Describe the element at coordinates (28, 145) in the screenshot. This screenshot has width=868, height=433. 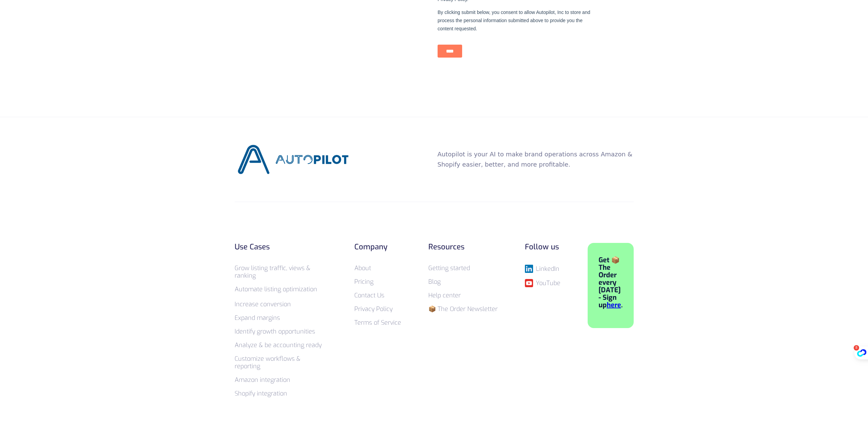
I see `span: 1P & 3P Combined` at that location.